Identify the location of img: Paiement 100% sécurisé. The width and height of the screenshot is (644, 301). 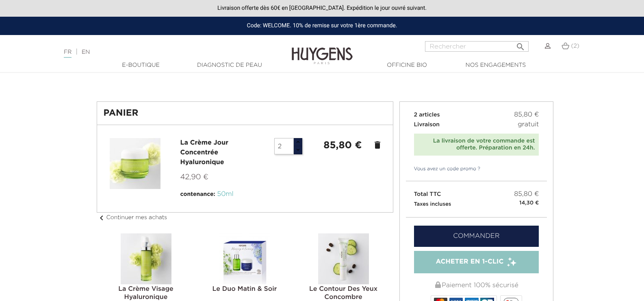
(439, 285).